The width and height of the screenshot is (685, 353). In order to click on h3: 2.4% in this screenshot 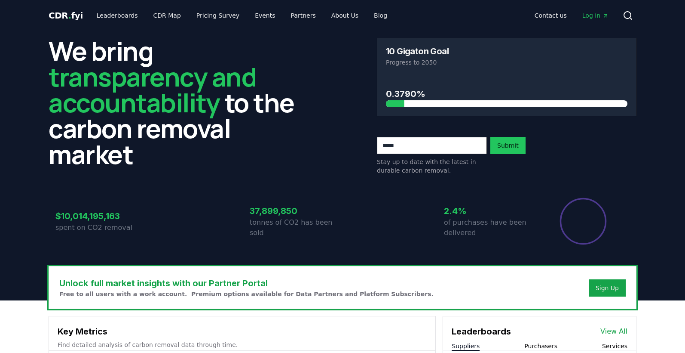, I will do `click(491, 211)`.